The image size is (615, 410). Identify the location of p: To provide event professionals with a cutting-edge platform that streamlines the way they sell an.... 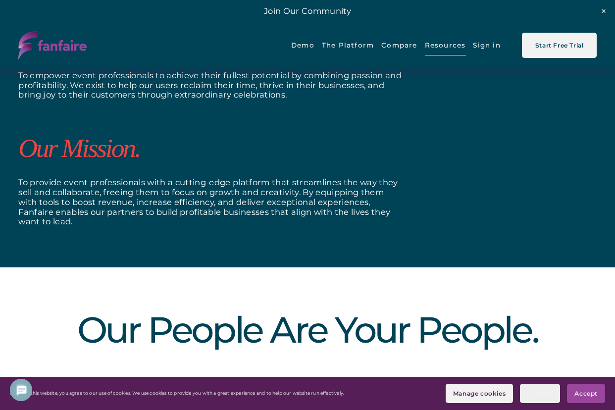
(210, 202).